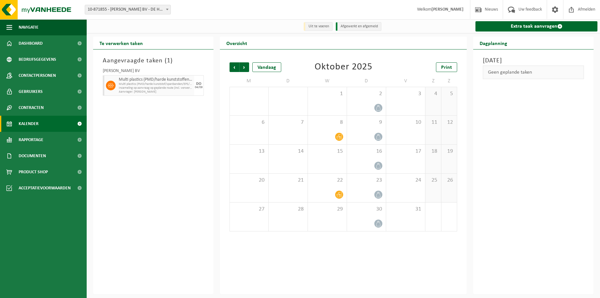  What do you see at coordinates (249, 81) in the screenshot?
I see `td: M` at bounding box center [249, 81].